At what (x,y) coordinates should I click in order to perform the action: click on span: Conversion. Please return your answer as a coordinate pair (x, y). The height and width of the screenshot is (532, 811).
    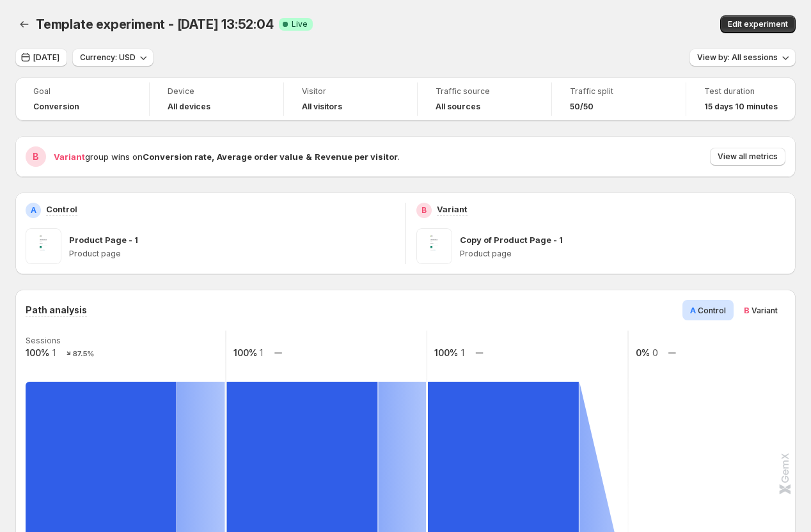
    Looking at the image, I should click on (56, 107).